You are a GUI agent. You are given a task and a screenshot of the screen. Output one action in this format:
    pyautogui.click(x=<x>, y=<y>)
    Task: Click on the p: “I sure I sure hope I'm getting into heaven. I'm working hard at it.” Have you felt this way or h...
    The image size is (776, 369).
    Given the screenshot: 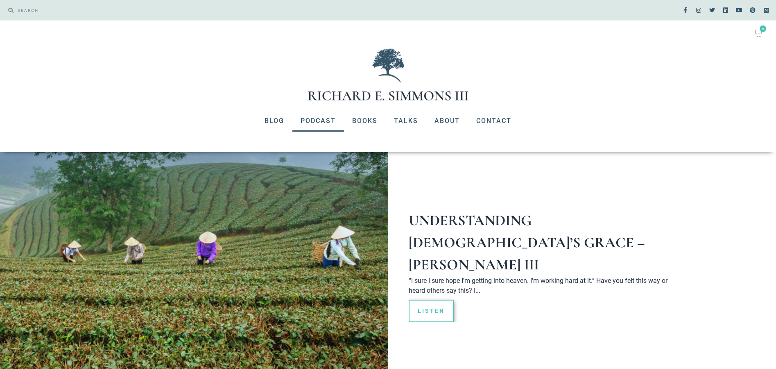 What is the action you would take?
    pyautogui.click(x=540, y=286)
    